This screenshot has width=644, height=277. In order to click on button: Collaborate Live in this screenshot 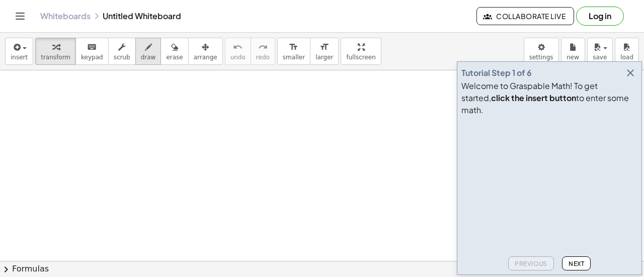, I will do `click(525, 16)`.